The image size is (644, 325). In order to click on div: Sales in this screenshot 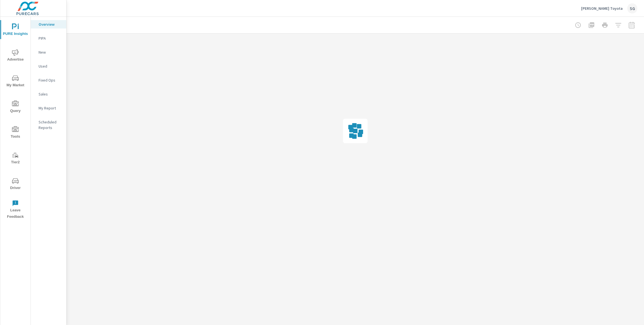, I will do `click(48, 94)`.